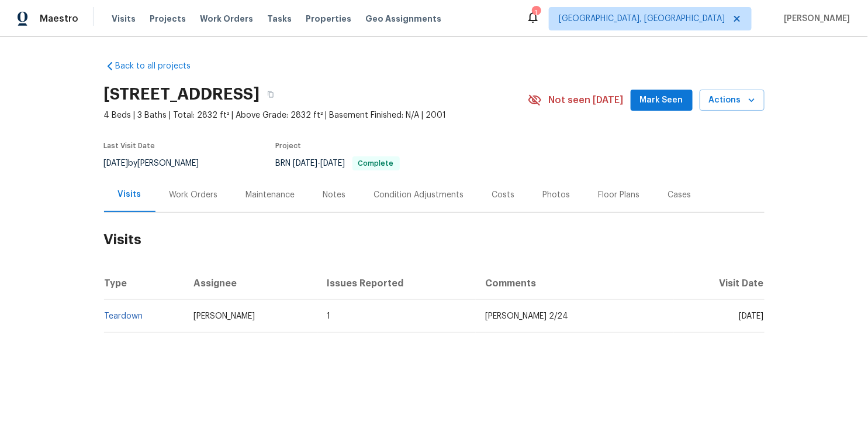 The height and width of the screenshot is (441, 868). What do you see at coordinates (662, 100) in the screenshot?
I see `span: Mark Seen` at bounding box center [662, 100].